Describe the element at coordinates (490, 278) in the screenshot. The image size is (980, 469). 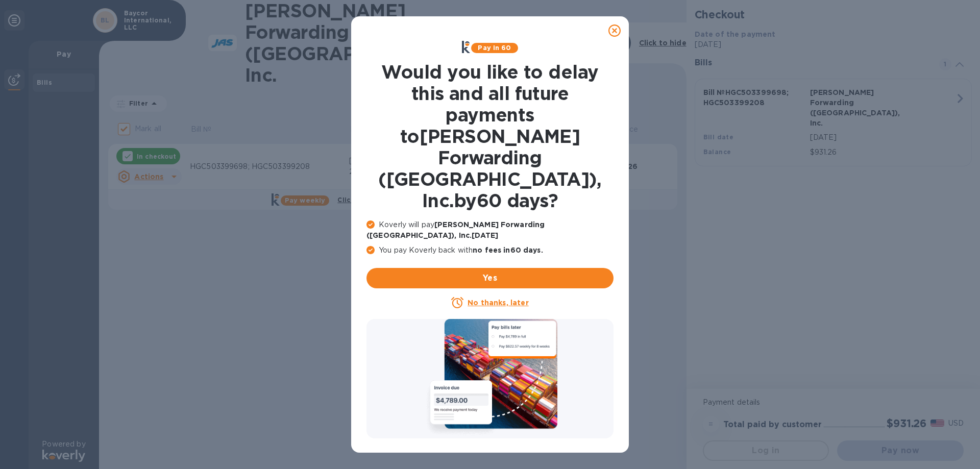
I see `span: Yes` at that location.